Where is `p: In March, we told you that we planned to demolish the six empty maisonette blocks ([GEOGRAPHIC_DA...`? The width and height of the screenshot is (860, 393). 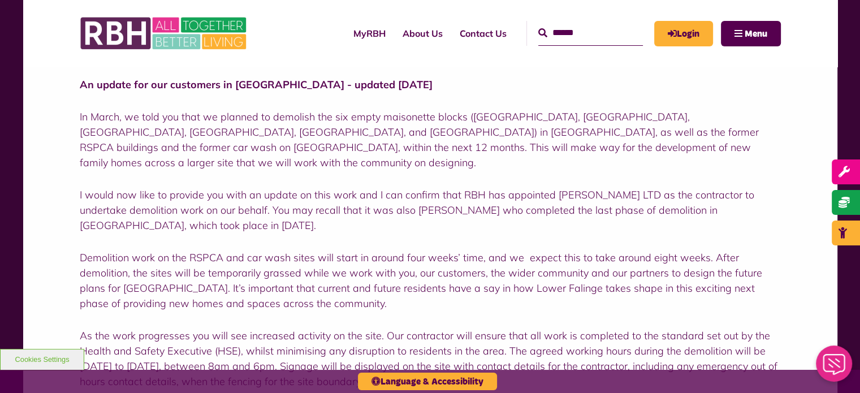
p: In March, we told you that we planned to demolish the six empty maisonette blocks ([GEOGRAPHIC_DA... is located at coordinates (430, 140).